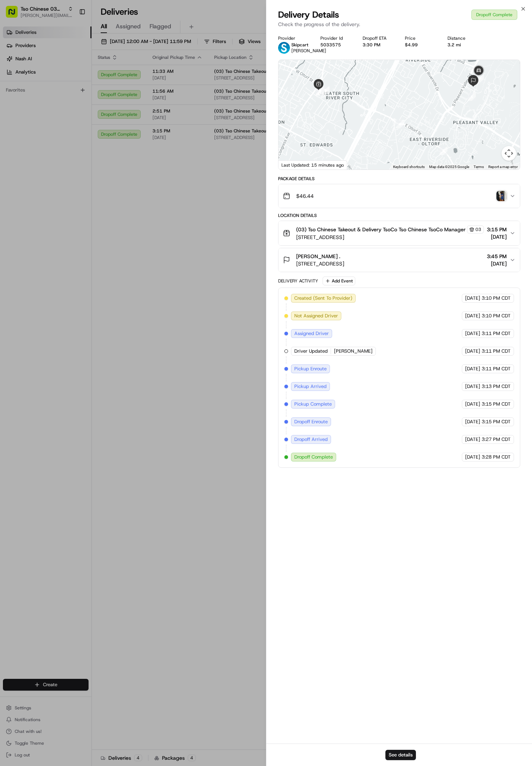  I want to click on div: We're available if you need us!, so click(67, 80).